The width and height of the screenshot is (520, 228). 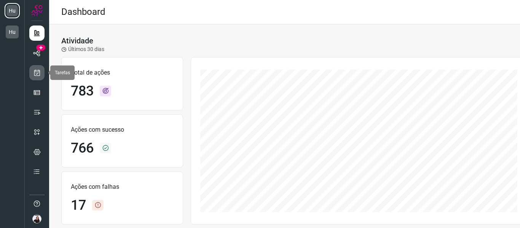 What do you see at coordinates (83, 12) in the screenshot?
I see `h2: Dashboard` at bounding box center [83, 12].